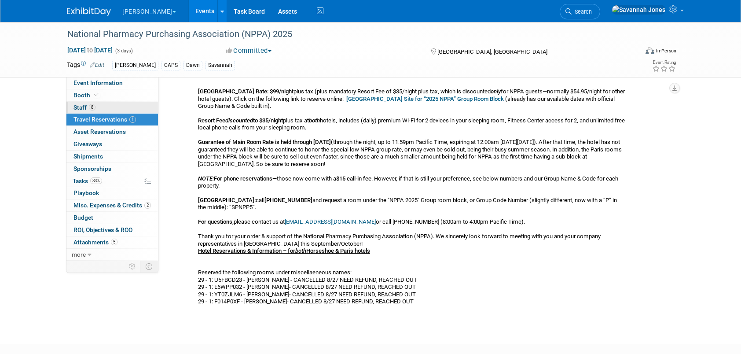 The image size is (741, 354). What do you see at coordinates (96, 95) in the screenshot?
I see `i: Booth reservation complete` at bounding box center [96, 95].